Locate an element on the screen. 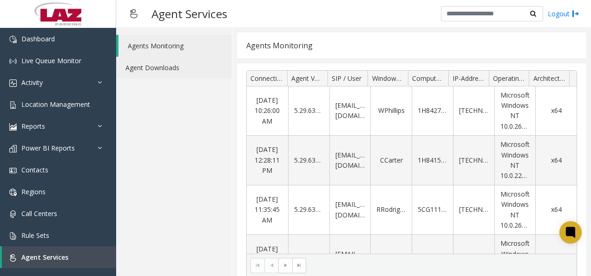  img: pageIcon is located at coordinates (134, 13).